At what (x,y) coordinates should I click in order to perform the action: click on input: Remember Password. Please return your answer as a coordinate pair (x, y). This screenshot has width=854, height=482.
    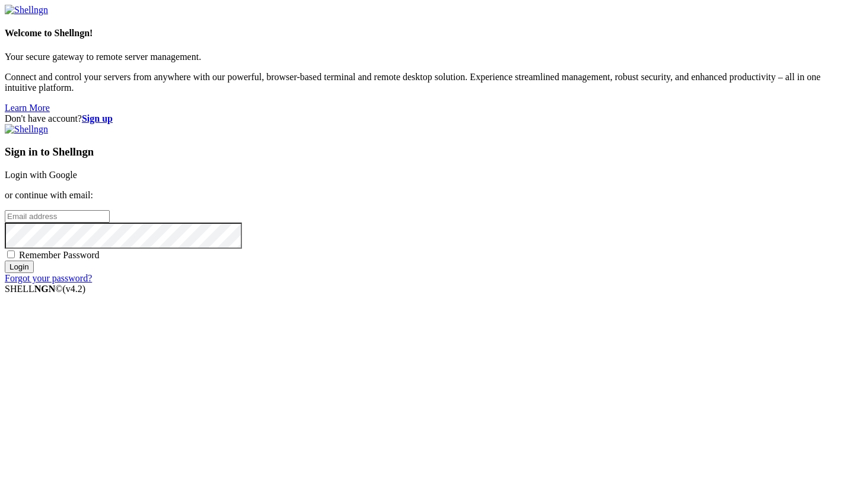
    Looking at the image, I should click on (11, 254).